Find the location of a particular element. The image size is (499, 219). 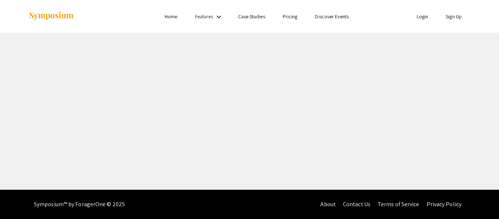

a: Home is located at coordinates (171, 16).